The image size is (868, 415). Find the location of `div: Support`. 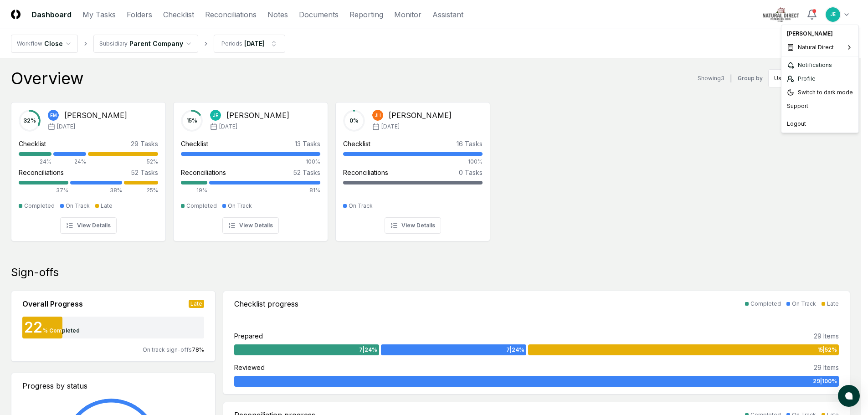

div: Support is located at coordinates (820, 106).